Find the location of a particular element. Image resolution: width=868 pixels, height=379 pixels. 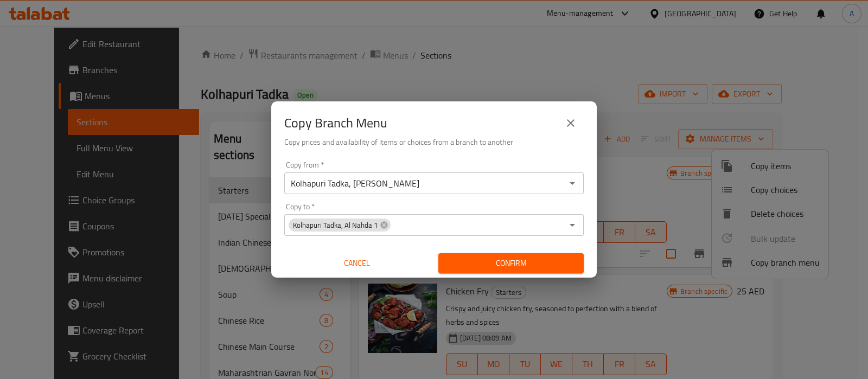

div: Kolhapuri Tadka, Al Nahda 1 is located at coordinates (340, 225).